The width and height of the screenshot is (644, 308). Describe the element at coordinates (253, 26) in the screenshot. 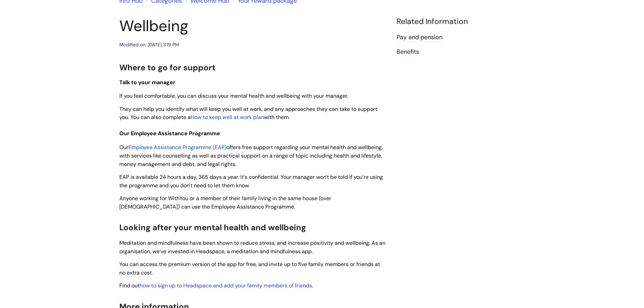

I see `h1: Wellbeing` at that location.